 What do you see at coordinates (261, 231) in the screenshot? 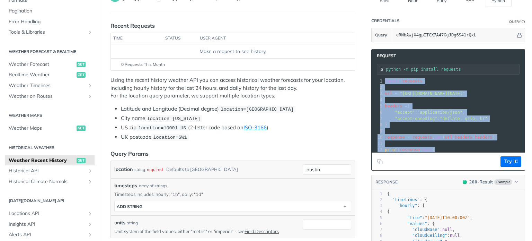
I see `a: Field Descriptors` at bounding box center [261, 231].